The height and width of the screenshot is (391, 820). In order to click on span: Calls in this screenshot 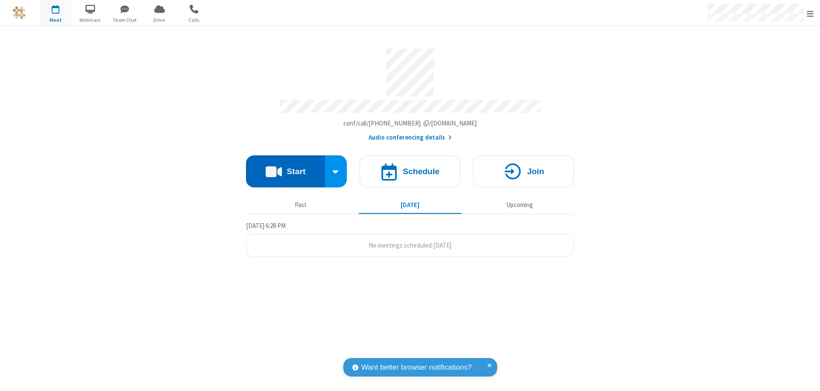, I will do `click(194, 20)`.